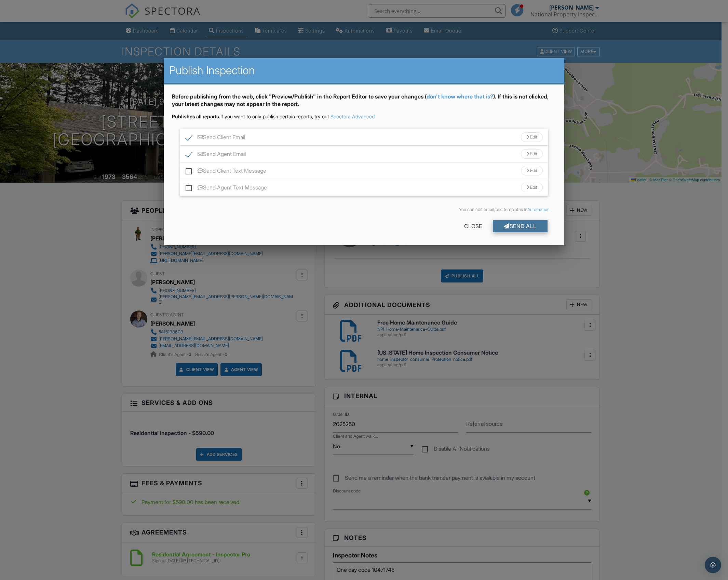 This screenshot has height=580, width=728. I want to click on div: You can edit email/text templates in ., so click(364, 210).